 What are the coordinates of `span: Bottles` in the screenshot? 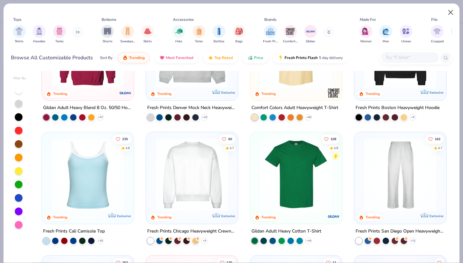 It's located at (219, 41).